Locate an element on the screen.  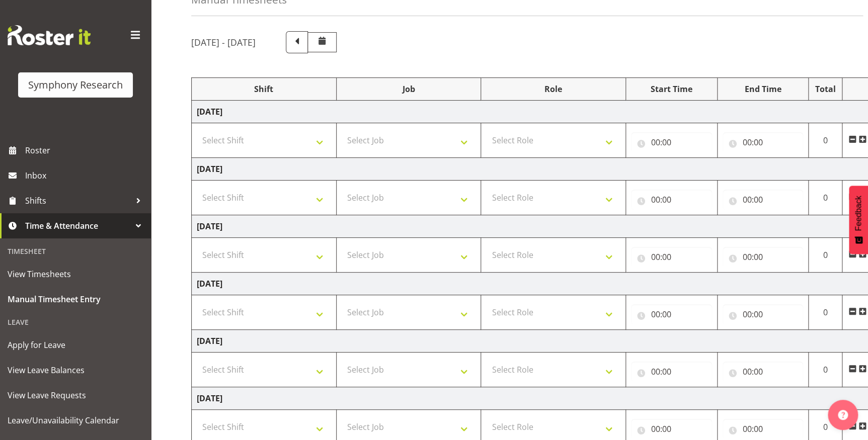
div: Start Time is located at coordinates (671, 89).